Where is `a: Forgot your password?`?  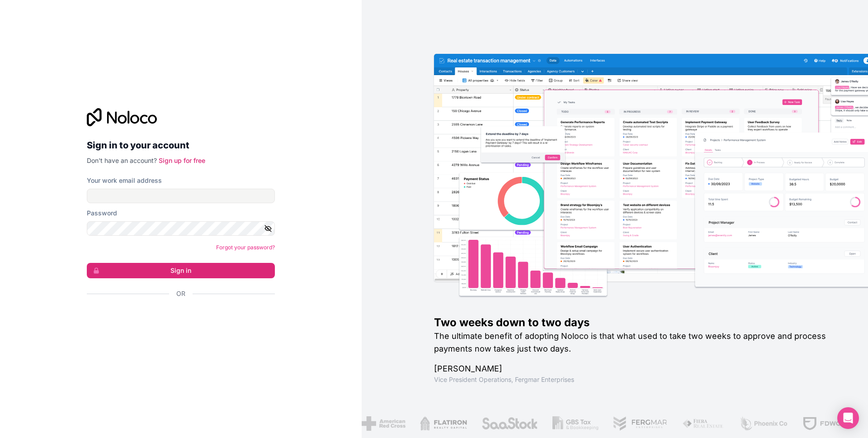 a: Forgot your password? is located at coordinates (245, 247).